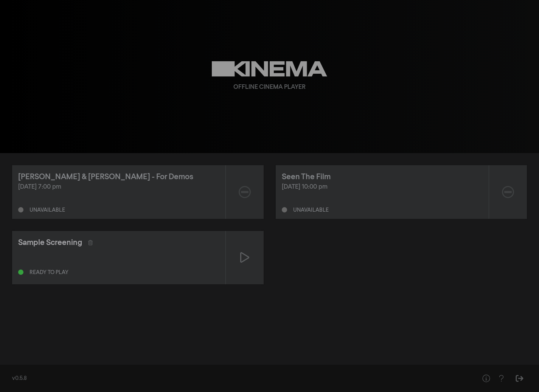  What do you see at coordinates (238, 378) in the screenshot?
I see `div: v0.5.8` at bounding box center [238, 378].